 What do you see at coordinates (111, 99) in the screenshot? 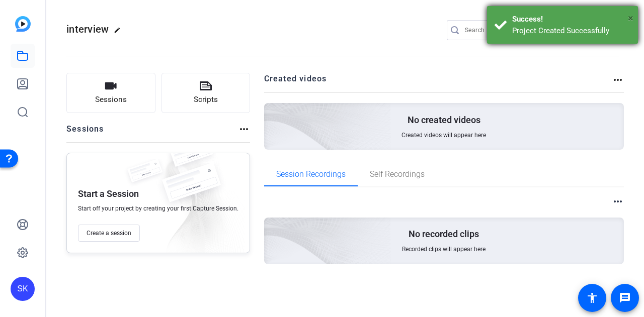
I see `span: Sessions` at bounding box center [111, 99].